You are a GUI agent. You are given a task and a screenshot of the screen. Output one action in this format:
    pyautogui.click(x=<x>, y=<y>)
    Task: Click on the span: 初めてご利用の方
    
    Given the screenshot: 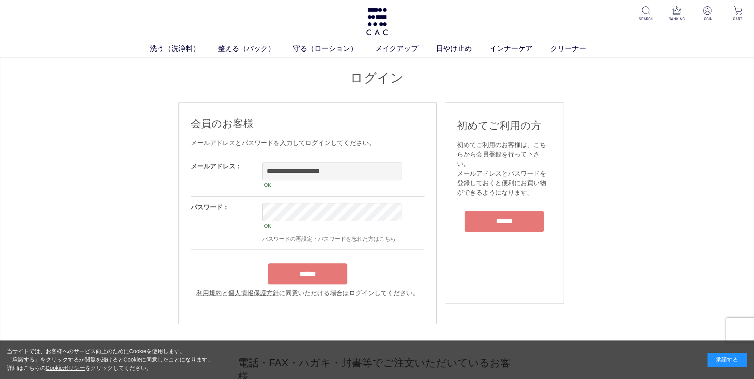 What is the action you would take?
    pyautogui.click(x=499, y=126)
    